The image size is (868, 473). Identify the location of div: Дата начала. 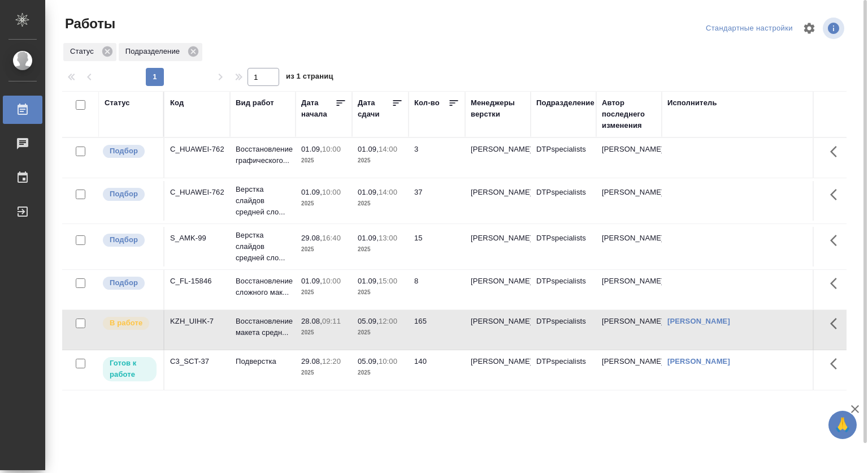
(318, 108).